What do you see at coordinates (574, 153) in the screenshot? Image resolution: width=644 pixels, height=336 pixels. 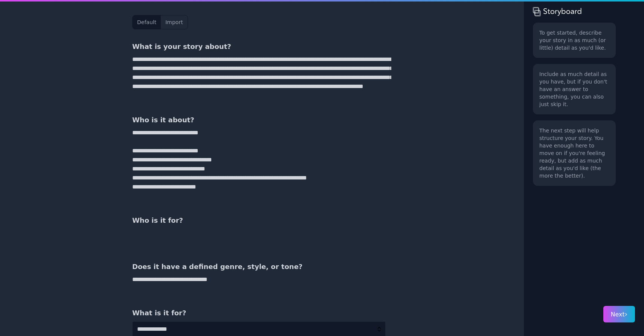 I see `p: The next step will help structure your story. You have enough here to move on if you're feeling r...` at bounding box center [574, 153].